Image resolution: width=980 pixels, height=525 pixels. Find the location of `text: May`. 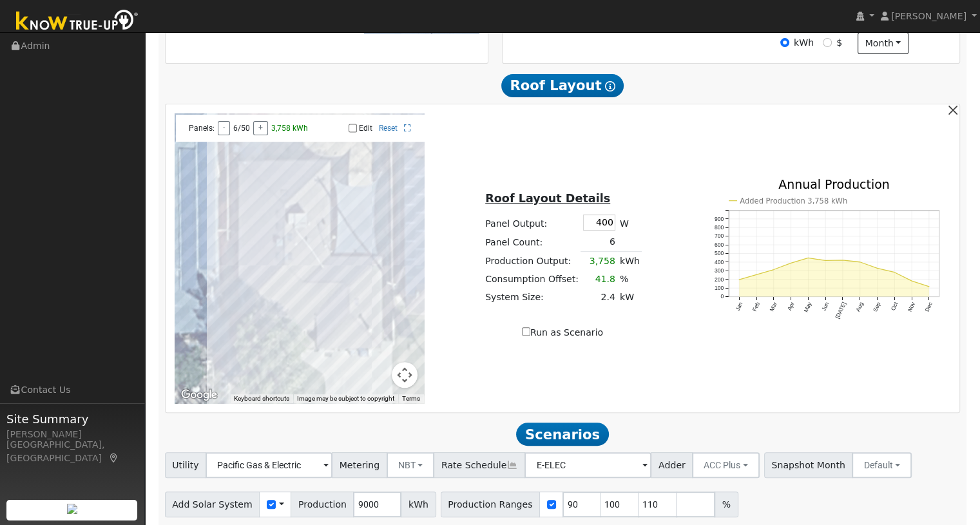

text: May is located at coordinates (807, 307).